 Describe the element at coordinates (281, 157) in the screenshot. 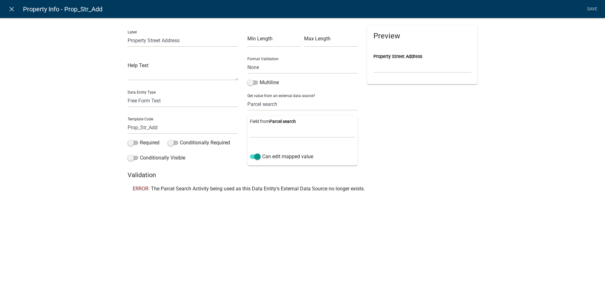

I see `label: Can edit mapped value` at that location.